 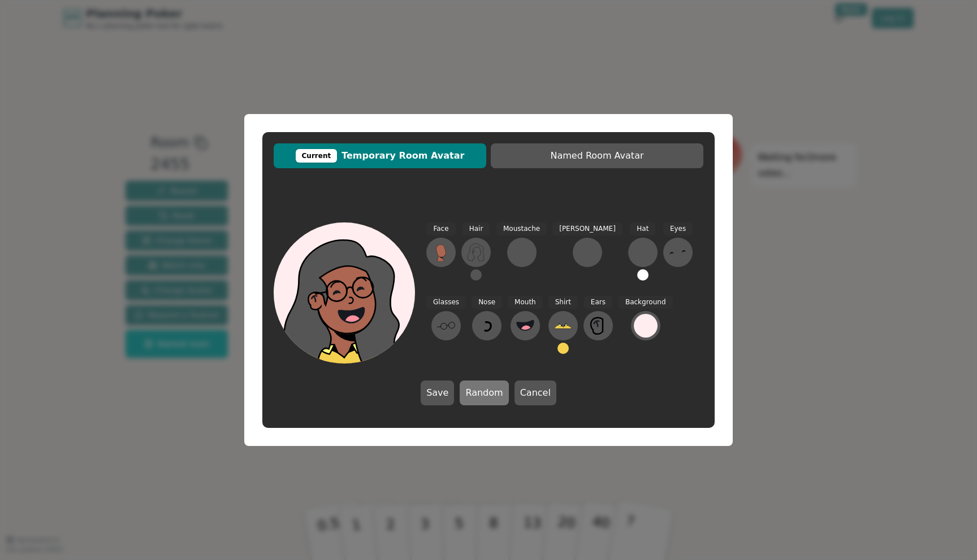 What do you see at coordinates (379, 155) in the screenshot?
I see `button: CurrentTemporary Room Avatar` at bounding box center [379, 155].